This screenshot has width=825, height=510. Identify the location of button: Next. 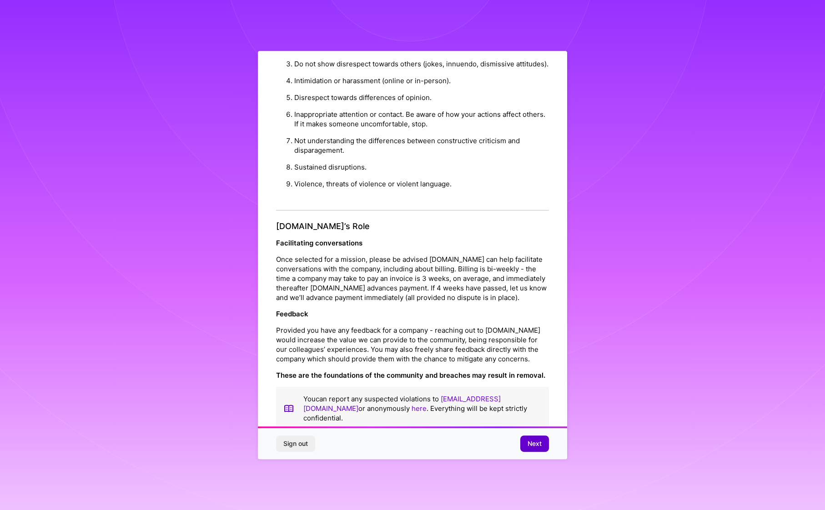
(534, 444).